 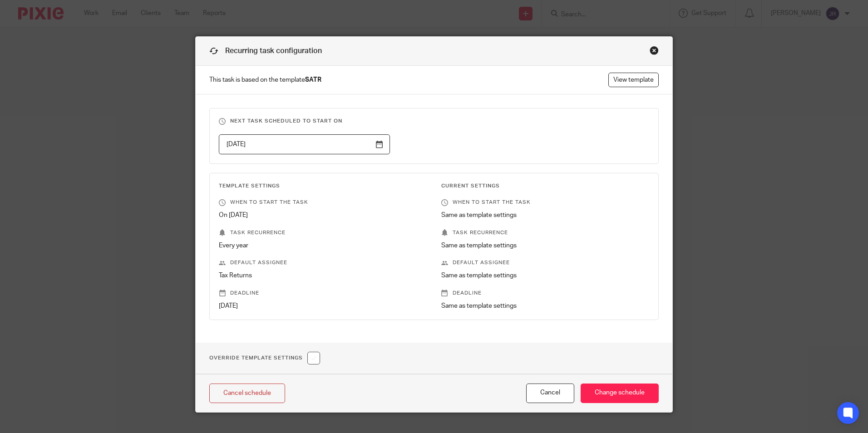 What do you see at coordinates (634, 80) in the screenshot?
I see `a: View template` at bounding box center [634, 80].